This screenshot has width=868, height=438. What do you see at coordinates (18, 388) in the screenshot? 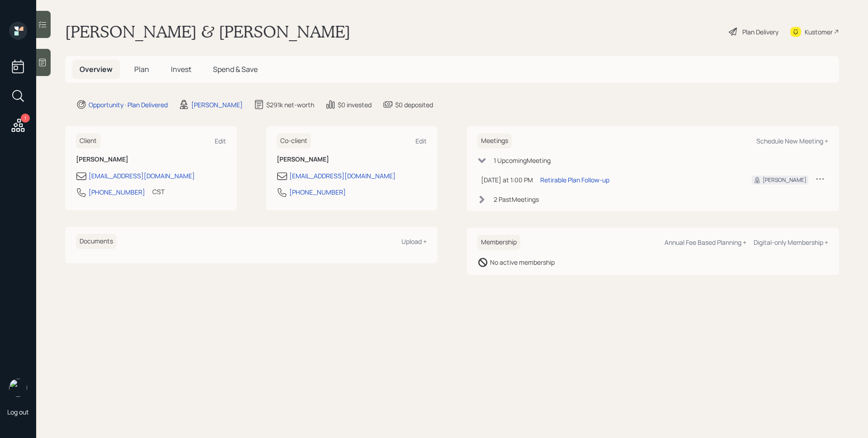
I see `img: james-distasi-headshot.png` at bounding box center [18, 388].